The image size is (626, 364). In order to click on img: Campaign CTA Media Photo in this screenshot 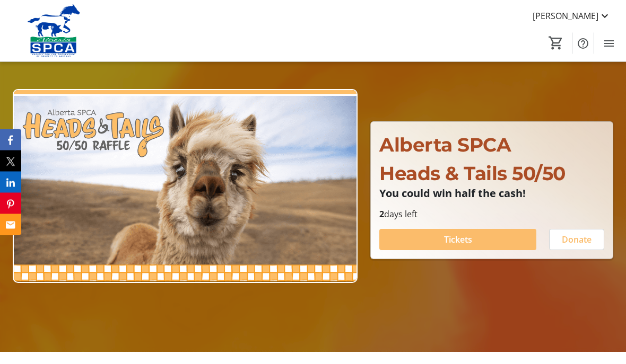, I will do `click(185, 187)`.